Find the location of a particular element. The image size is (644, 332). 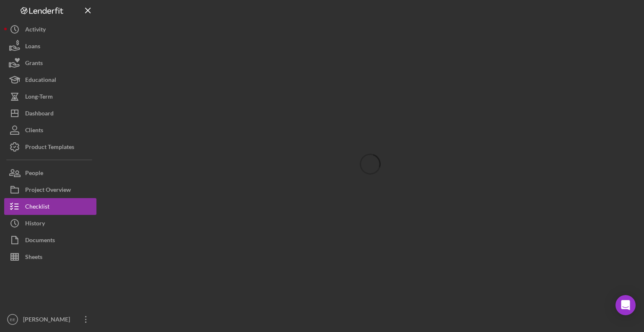

div: Sheets is located at coordinates (34, 257).